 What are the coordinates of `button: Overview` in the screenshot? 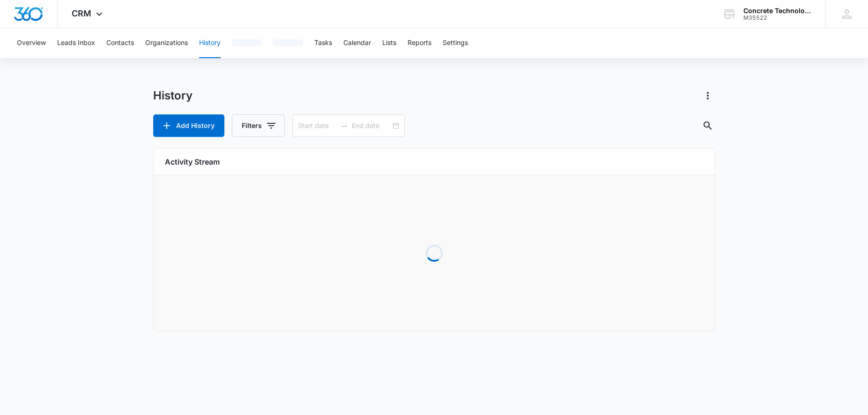 It's located at (31, 43).